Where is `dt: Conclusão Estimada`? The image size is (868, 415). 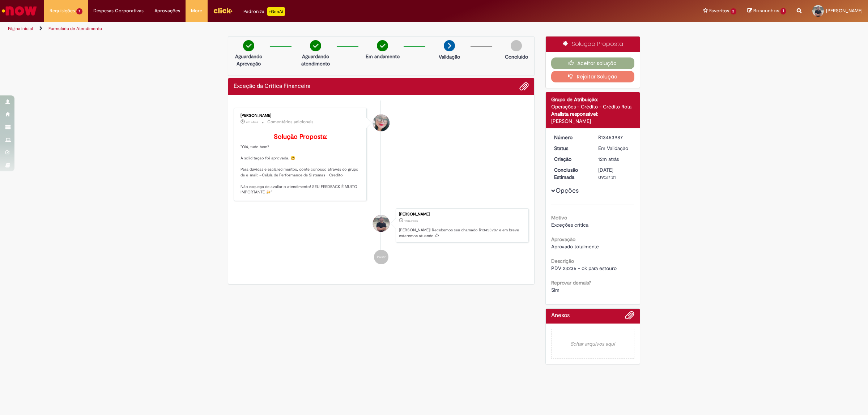
dt: Conclusão Estimada is located at coordinates (570, 173).